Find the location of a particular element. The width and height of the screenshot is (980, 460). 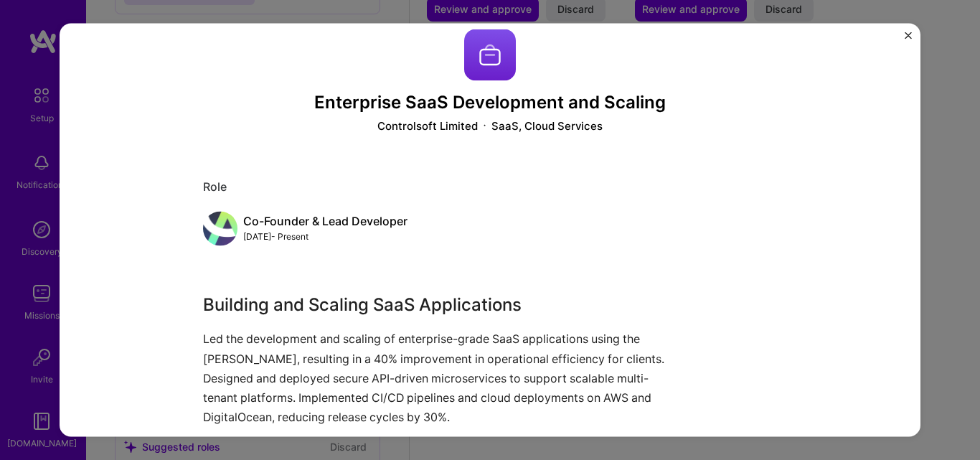

button: Close is located at coordinates (908, 39).